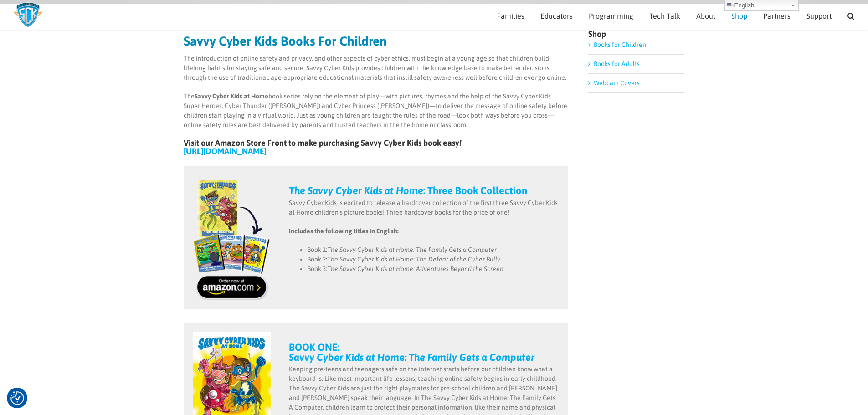 The width and height of the screenshot is (868, 415). What do you see at coordinates (408, 190) in the screenshot?
I see `a: The Savvy Cyber Kids at Home: Three Book Collection` at bounding box center [408, 190].